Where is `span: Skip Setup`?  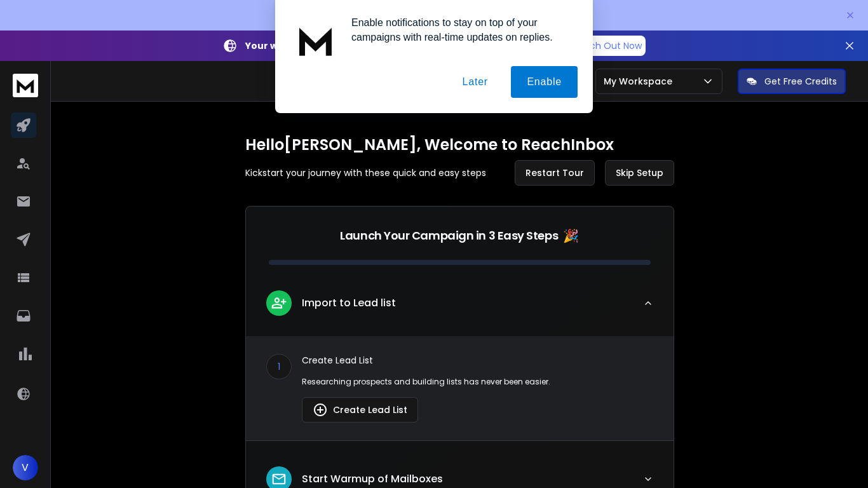
span: Skip Setup is located at coordinates (639, 173).